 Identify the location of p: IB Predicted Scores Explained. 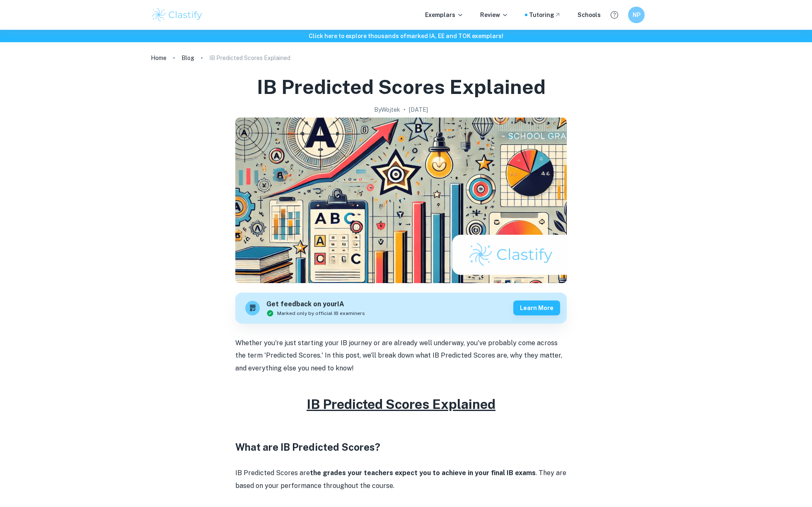
(250, 58).